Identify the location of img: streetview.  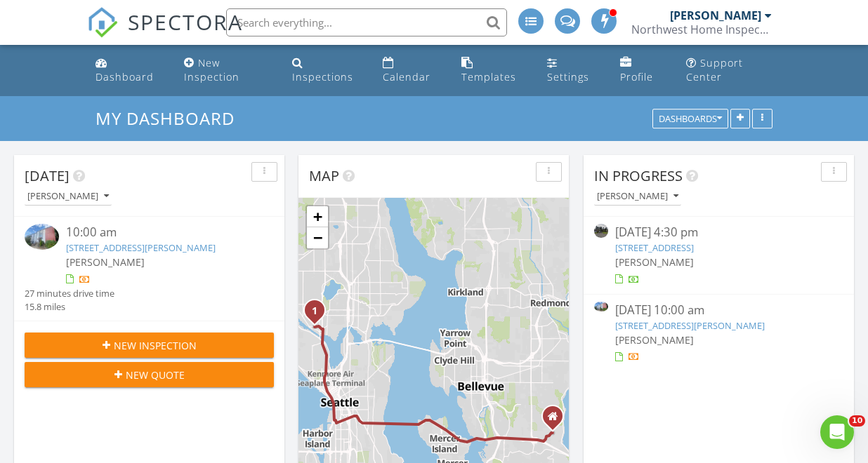
(601, 231).